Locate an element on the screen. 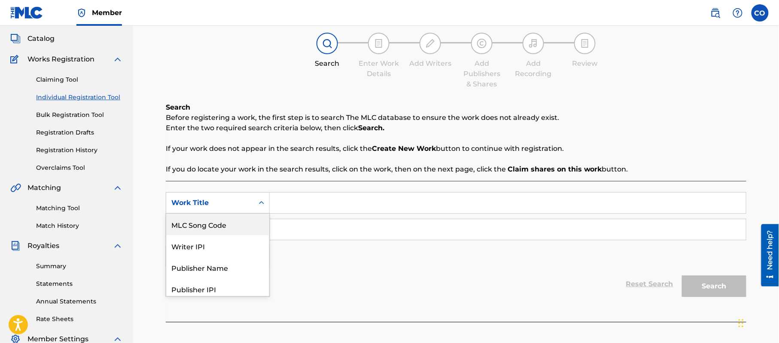 This screenshot has width=779, height=343. span: Member is located at coordinates (107, 12).